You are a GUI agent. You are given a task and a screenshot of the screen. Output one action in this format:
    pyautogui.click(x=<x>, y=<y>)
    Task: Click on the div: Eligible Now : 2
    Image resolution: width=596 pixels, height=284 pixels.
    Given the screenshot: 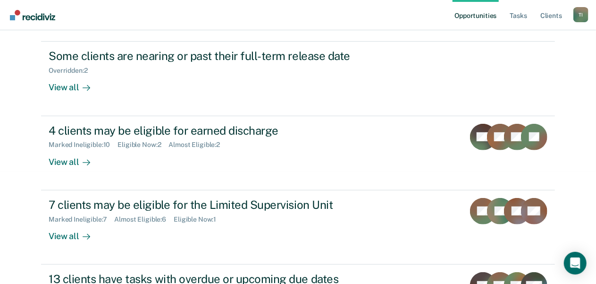 What is the action you would take?
    pyautogui.click(x=143, y=144)
    